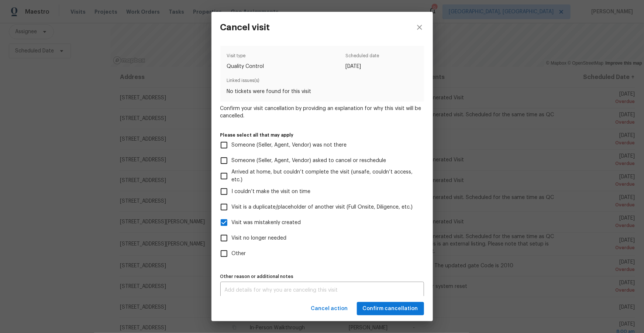  I want to click on button: close, so click(420, 27).